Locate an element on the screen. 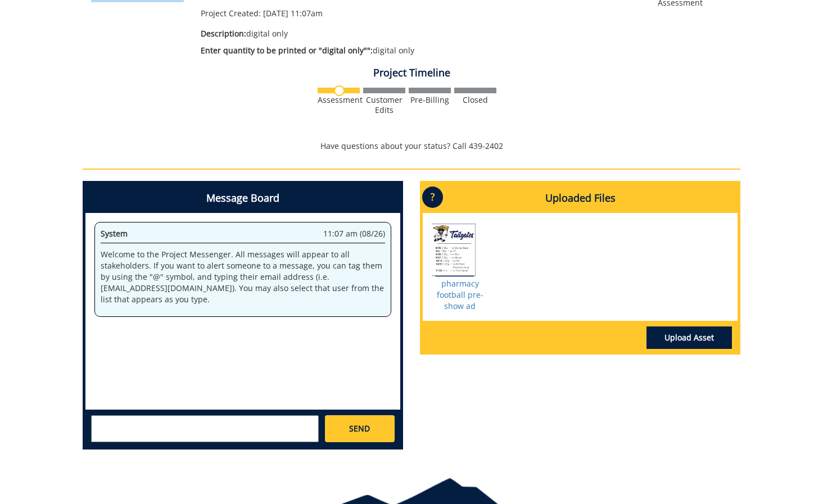 The width and height of the screenshot is (823, 504). div: Assessment is located at coordinates (338, 100).